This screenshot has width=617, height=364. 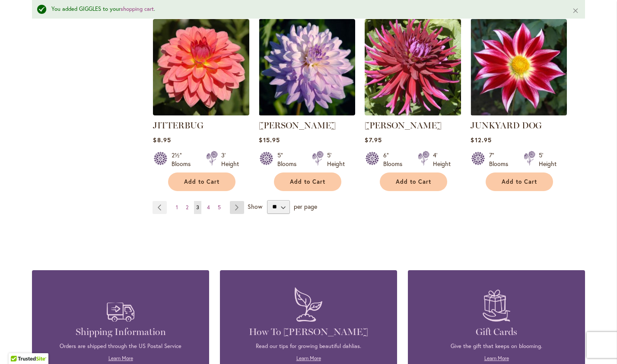 What do you see at coordinates (121, 332) in the screenshot?
I see `h4: Shipping Information` at bounding box center [121, 332].